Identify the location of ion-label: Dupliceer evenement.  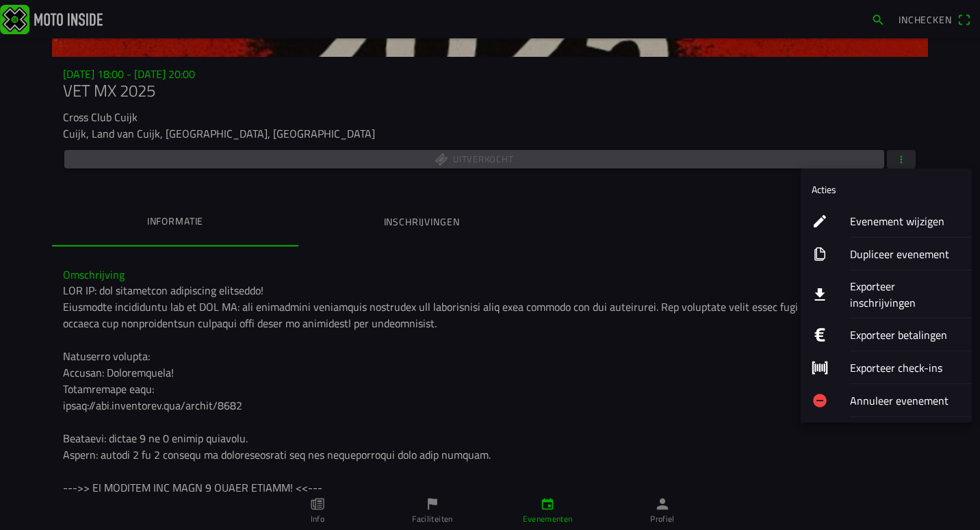
(905, 254).